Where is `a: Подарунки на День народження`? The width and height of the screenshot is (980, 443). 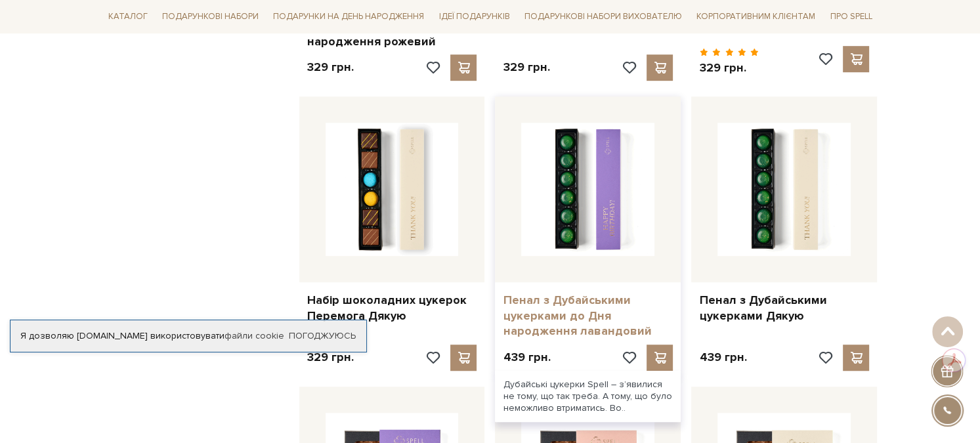 a: Подарунки на День народження is located at coordinates (348, 17).